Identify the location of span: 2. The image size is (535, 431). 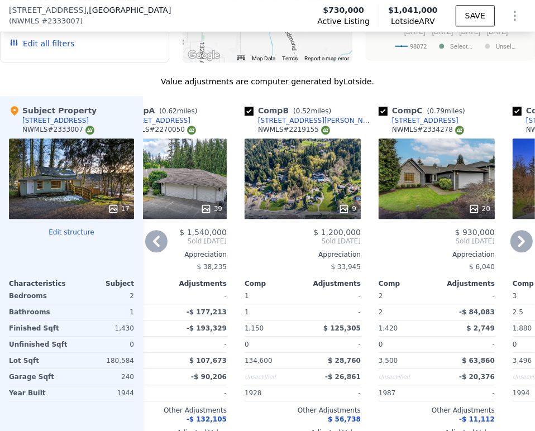
(381, 296).